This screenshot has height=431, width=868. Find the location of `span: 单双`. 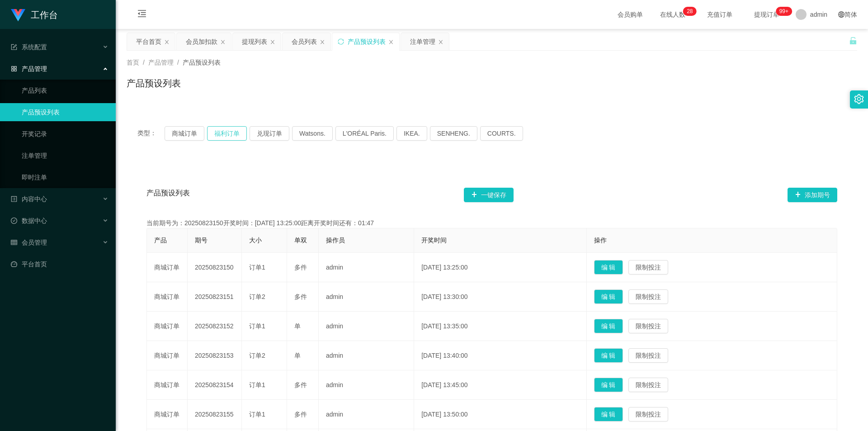

span: 单双 is located at coordinates (300, 240).